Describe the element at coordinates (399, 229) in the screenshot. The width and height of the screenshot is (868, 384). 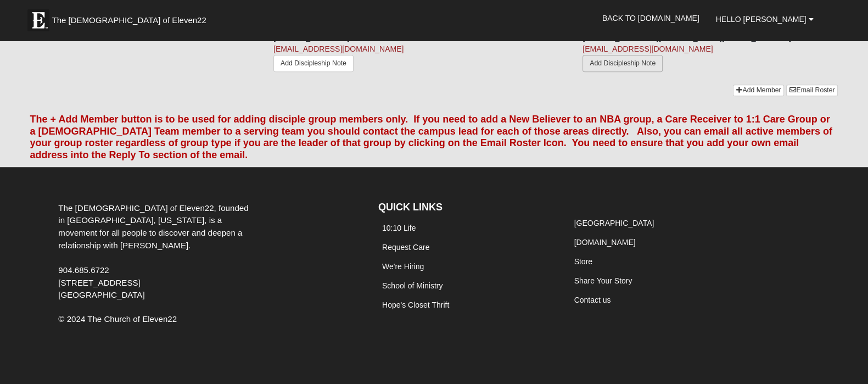
I see `a: 10:10 Life` at that location.